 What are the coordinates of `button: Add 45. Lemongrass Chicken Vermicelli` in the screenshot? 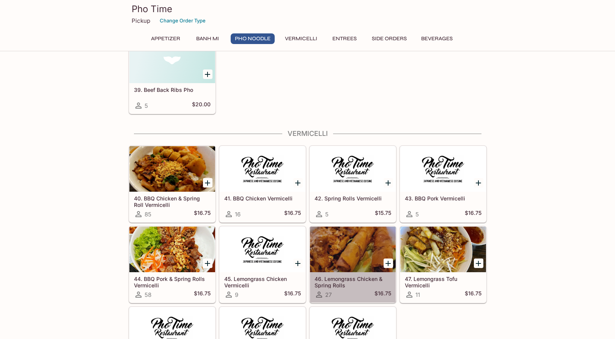 It's located at (298, 263).